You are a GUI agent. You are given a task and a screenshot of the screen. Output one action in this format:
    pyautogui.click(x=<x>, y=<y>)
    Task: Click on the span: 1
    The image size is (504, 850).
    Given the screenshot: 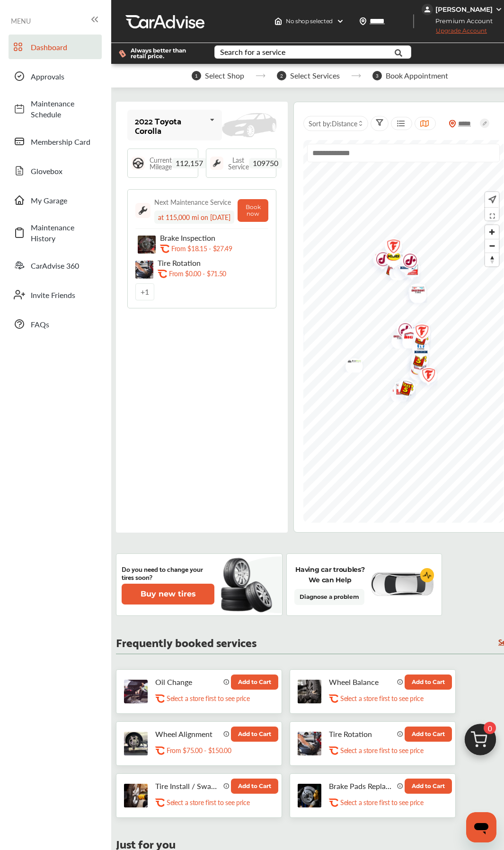 What is the action you would take?
    pyautogui.click(x=196, y=76)
    